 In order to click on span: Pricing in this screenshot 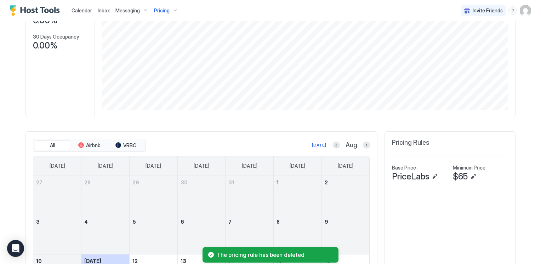, I will do `click(162, 11)`.